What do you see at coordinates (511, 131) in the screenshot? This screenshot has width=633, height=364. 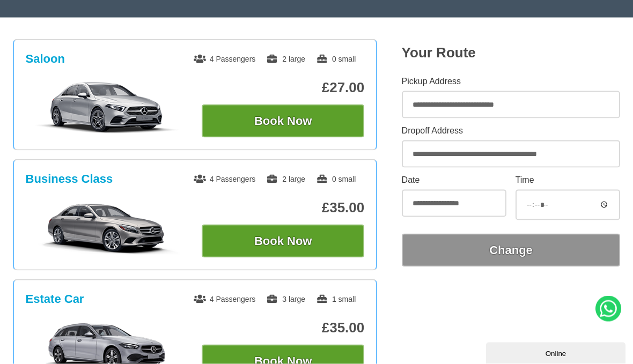 I see `label: Dropoff Address` at bounding box center [511, 131].